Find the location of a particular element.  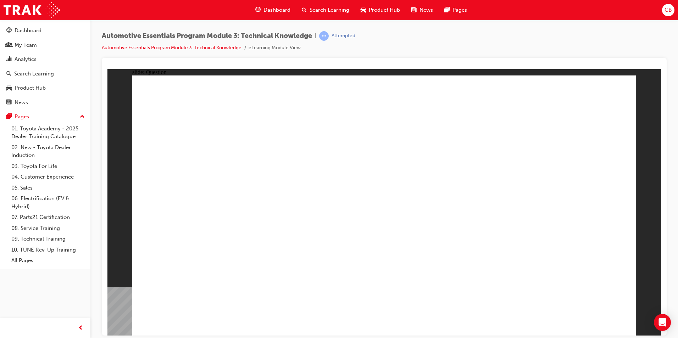

div: Pages is located at coordinates (22, 117).